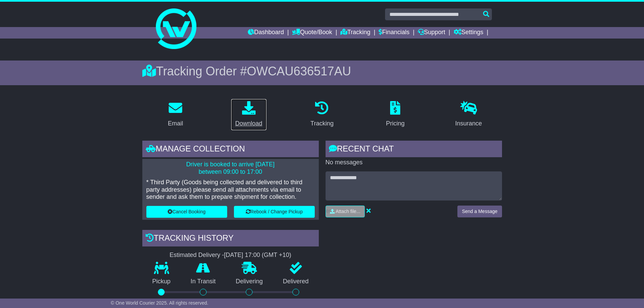 The image size is (644, 308). I want to click on a: Download, so click(249, 115).